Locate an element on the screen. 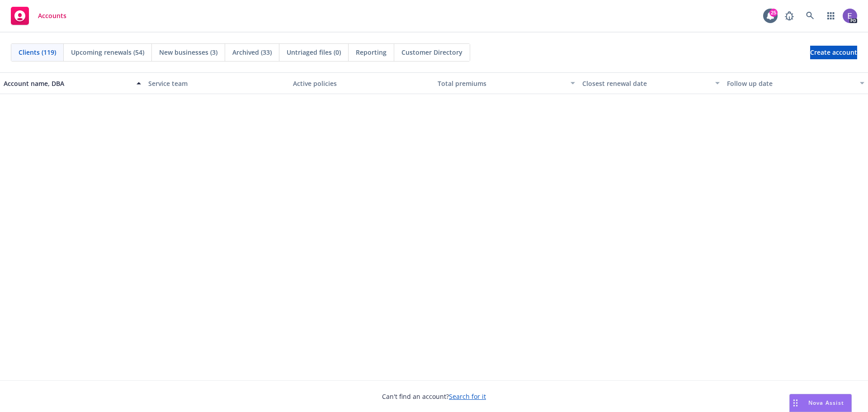  span: Archived (33) is located at coordinates (252, 52).